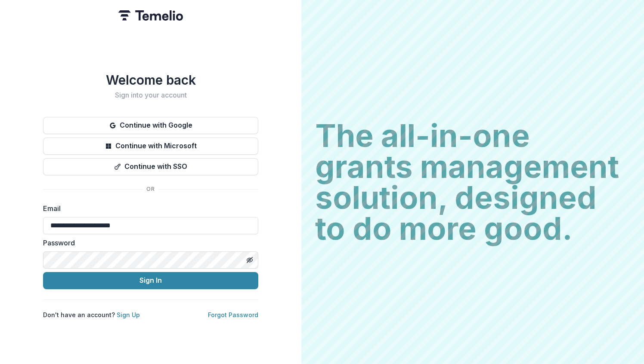 Image resolution: width=644 pixels, height=364 pixels. I want to click on button: Sign In, so click(151, 281).